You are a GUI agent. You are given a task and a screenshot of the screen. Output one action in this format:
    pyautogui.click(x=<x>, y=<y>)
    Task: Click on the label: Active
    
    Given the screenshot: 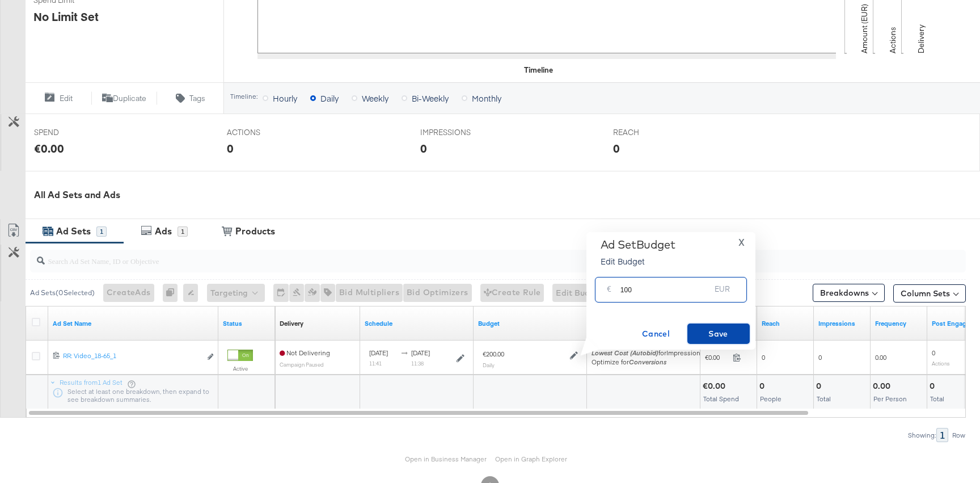 What is the action you would take?
    pyautogui.click(x=240, y=369)
    